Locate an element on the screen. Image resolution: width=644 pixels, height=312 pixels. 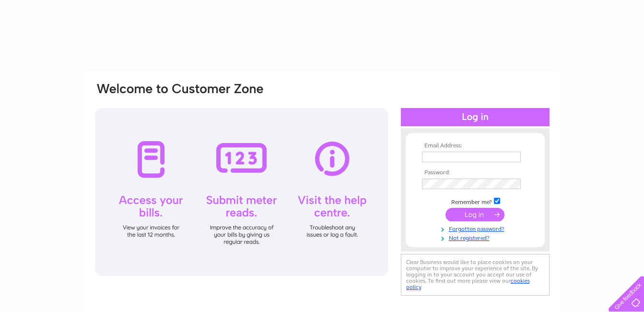
th: Email Address: is located at coordinates (475, 146).